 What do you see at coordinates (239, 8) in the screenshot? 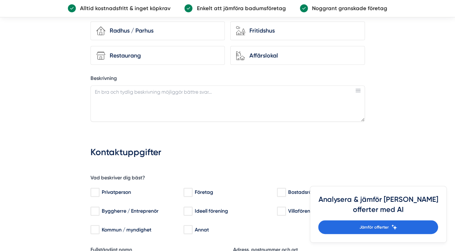
I see `p: Enkelt att jämföra badumsföretag` at bounding box center [239, 8].